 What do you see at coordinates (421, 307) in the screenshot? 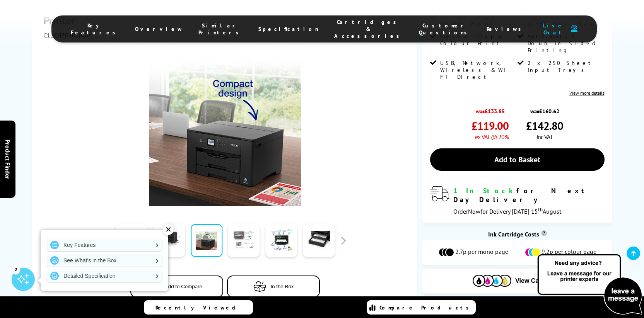
I see `a: Compare Products` at bounding box center [421, 307].